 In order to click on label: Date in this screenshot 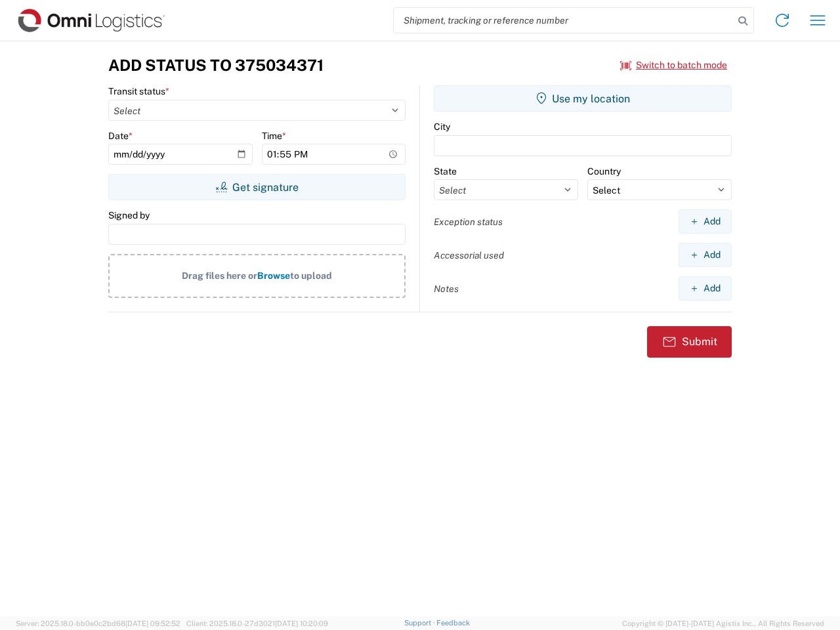, I will do `click(120, 136)`.